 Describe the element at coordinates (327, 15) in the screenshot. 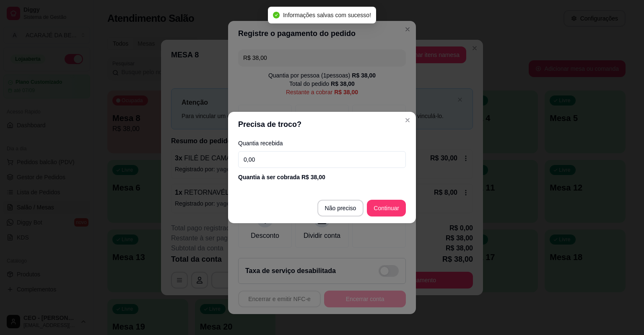

I see `span: Informações salvas com sucesso!` at that location.